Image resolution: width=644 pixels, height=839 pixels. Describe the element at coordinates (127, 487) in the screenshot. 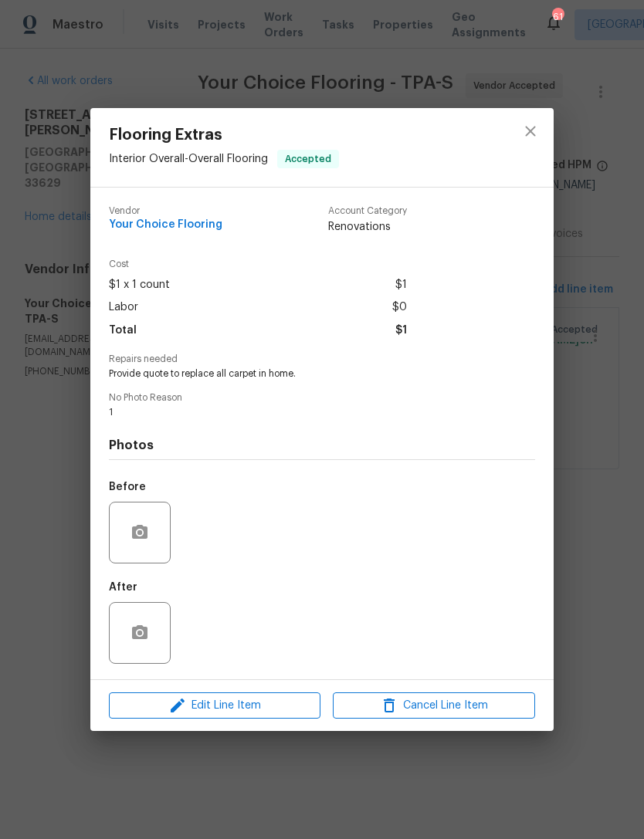

I see `h5: Before` at that location.